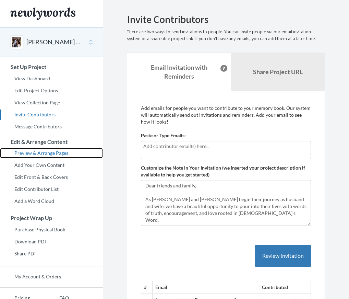 Image resolution: width=349 pixels, height=299 pixels. I want to click on label: Paste or Type Emails:, so click(163, 135).